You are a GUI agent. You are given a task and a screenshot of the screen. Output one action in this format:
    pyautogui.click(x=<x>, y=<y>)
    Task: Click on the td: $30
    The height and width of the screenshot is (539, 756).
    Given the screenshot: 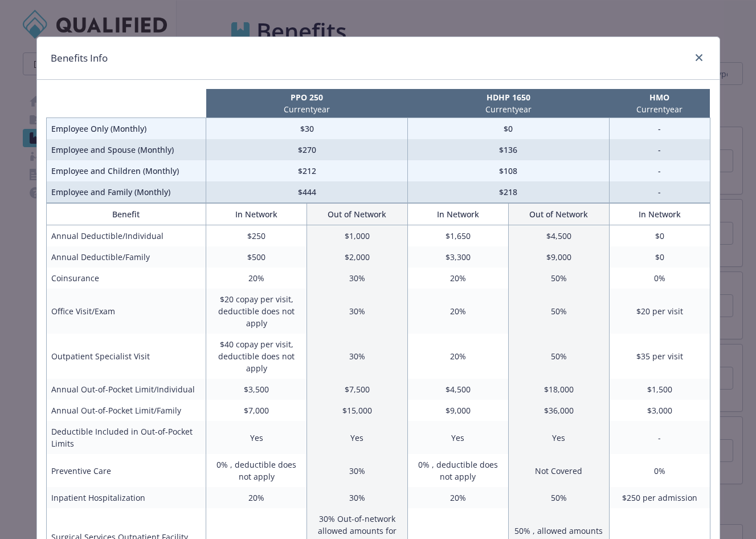 What is the action you would take?
    pyautogui.click(x=307, y=129)
    